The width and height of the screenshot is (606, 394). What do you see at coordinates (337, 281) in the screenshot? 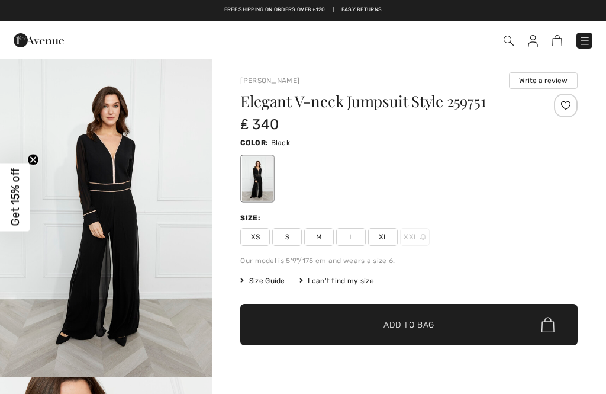
I see `div: I can't find my size` at bounding box center [337, 281].